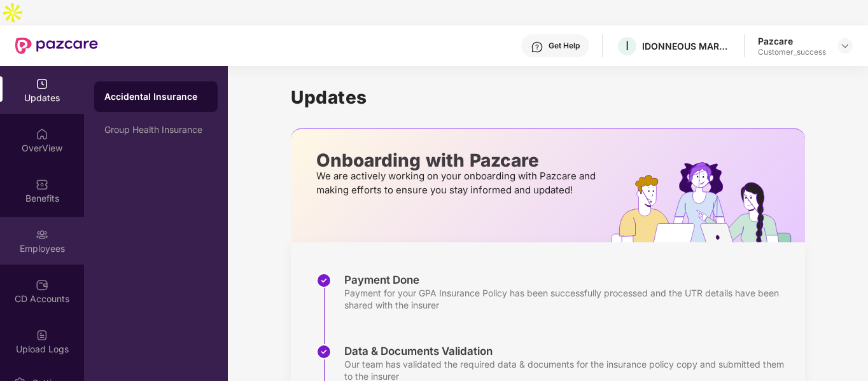  Describe the element at coordinates (42, 235) in the screenshot. I see `img: svg+xml;base64,PHN2ZyBpZD0iRW1wbG95ZWVzIiB4bWxucz0iaHR0cDovL3d3dy53My5vcmcvMjAwMC9zdmciIHdpZHRoPS...` at that location.